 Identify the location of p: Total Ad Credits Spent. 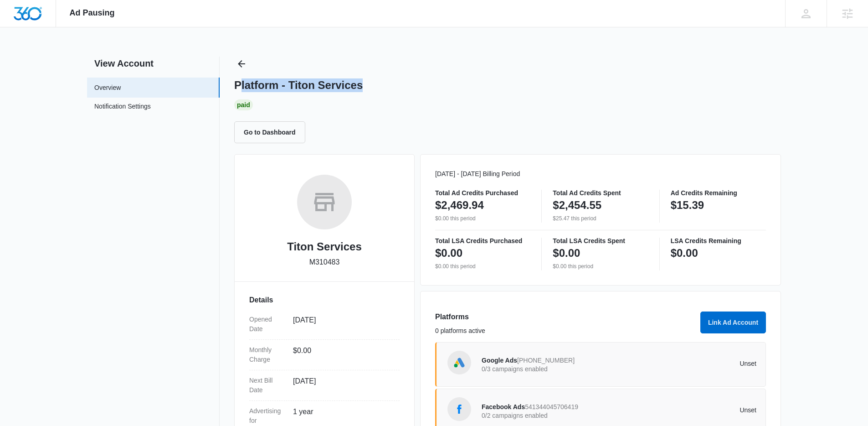
(600, 193).